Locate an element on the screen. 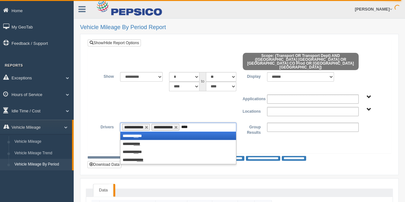 The image size is (405, 202). h2: Vehicle Mileage By Period Report is located at coordinates (239, 28).